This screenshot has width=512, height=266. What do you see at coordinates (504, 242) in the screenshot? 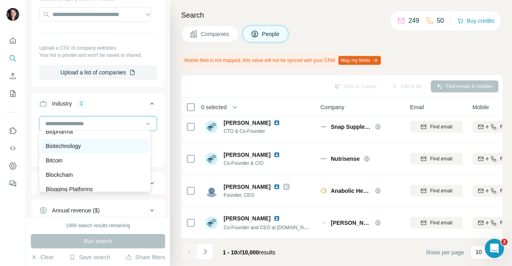
I see `span: 2` at bounding box center [504, 242].